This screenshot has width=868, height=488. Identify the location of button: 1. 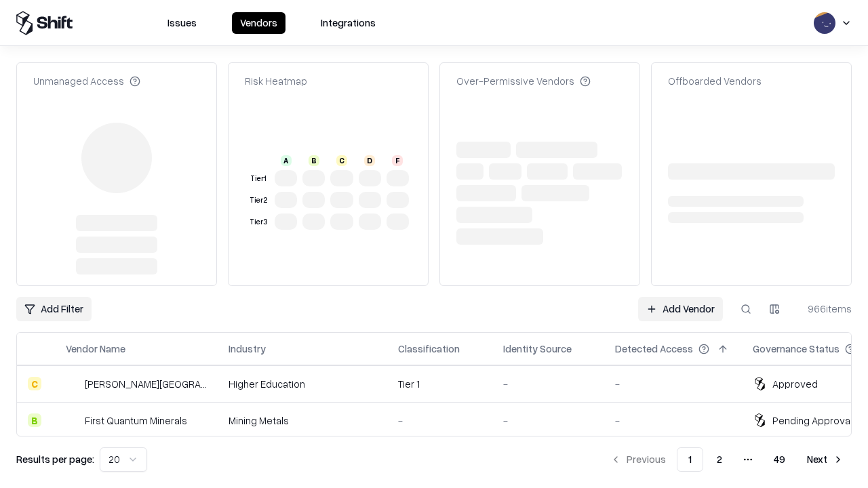
(689, 459).